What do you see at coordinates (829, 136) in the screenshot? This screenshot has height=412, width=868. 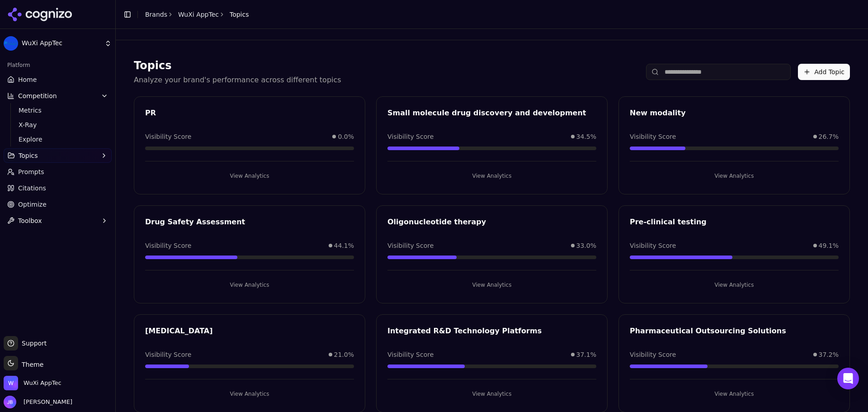 I see `span: 26.7%` at bounding box center [829, 136].